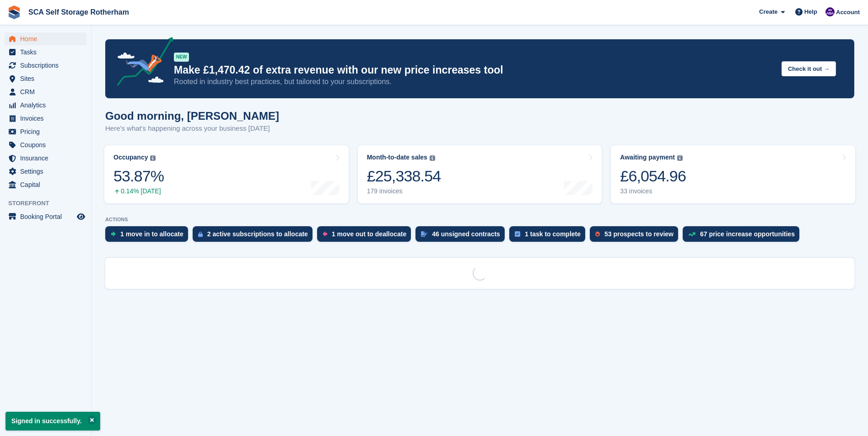 Image resolution: width=868 pixels, height=436 pixels. Describe the element at coordinates (733, 174) in the screenshot. I see `a: Awaiting payment £6,054.96 33 invoices` at that location.